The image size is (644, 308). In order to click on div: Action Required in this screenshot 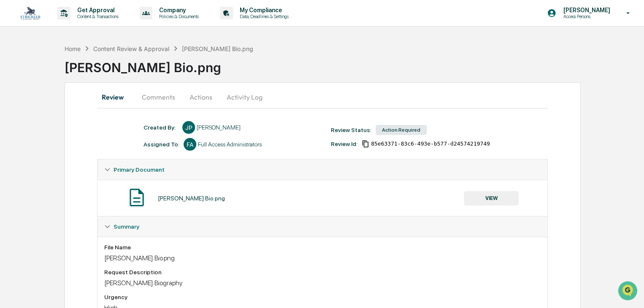, I will do `click(401, 130)`.